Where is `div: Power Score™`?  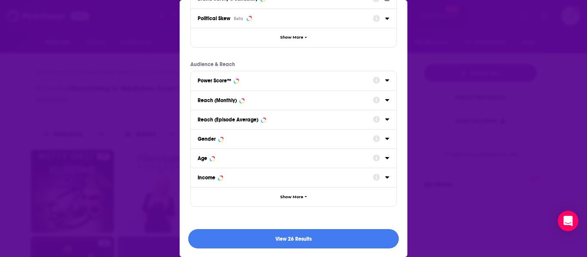 div: Power Score™ is located at coordinates (214, 81).